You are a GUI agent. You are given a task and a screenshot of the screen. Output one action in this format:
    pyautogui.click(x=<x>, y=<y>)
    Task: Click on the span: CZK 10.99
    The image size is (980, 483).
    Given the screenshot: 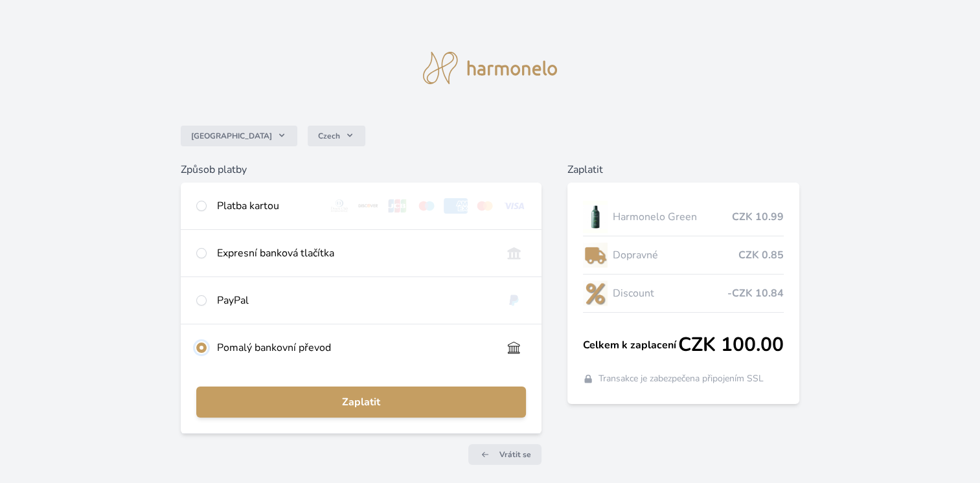 What is the action you would take?
    pyautogui.click(x=758, y=217)
    